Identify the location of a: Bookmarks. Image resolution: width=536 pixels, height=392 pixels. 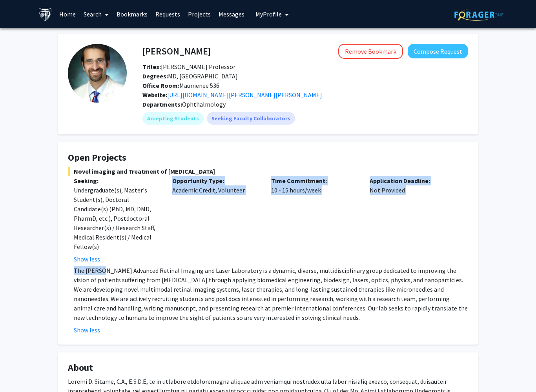
(132, 14).